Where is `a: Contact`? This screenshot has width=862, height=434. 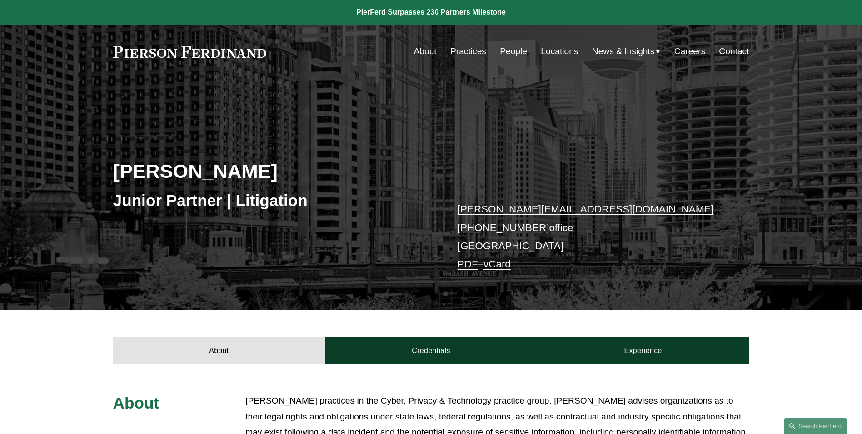 a: Contact is located at coordinates (734, 51).